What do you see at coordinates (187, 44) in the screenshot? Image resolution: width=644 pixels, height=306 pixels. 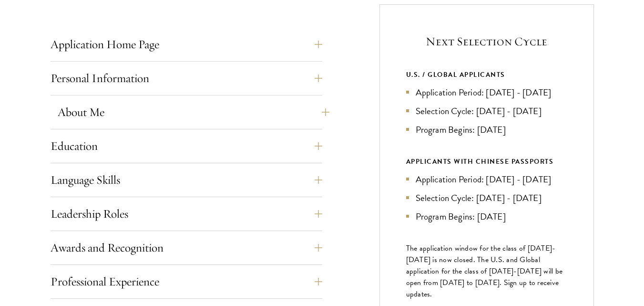 I see `button: Application Home Page` at bounding box center [187, 44].